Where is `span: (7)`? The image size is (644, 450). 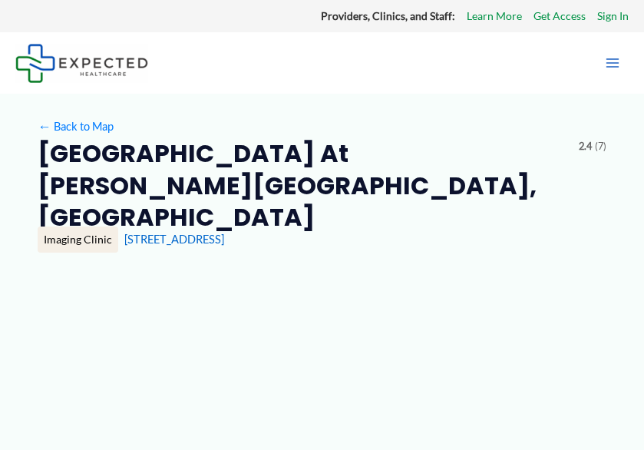 span: (7) is located at coordinates (601, 147).